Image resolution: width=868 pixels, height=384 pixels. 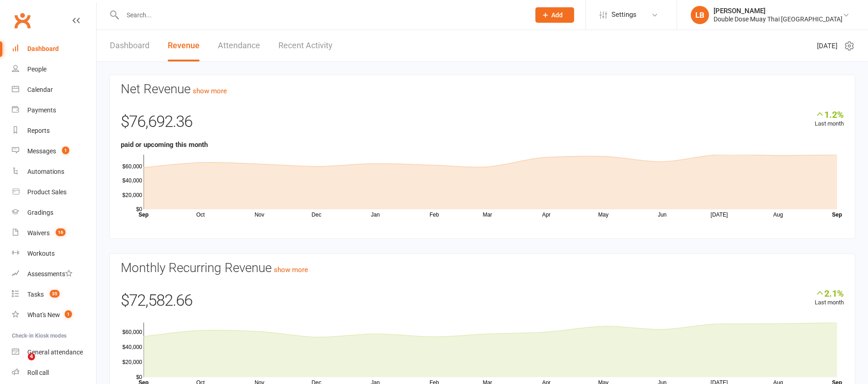 I want to click on button: Add, so click(x=555, y=15).